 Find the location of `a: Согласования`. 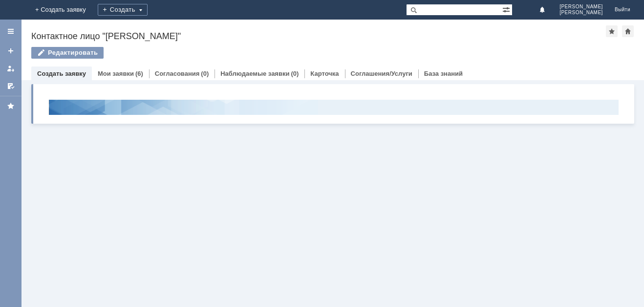

a: Согласования is located at coordinates (177, 73).